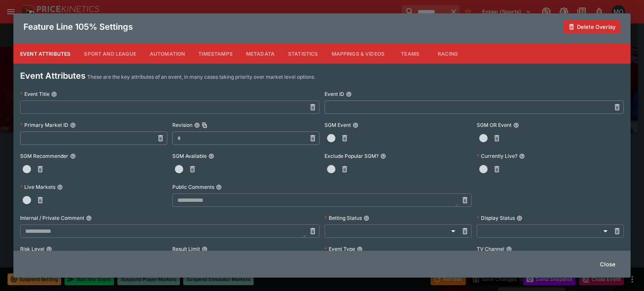 This screenshot has width=644, height=291. I want to click on button: Display Status, so click(519, 218).